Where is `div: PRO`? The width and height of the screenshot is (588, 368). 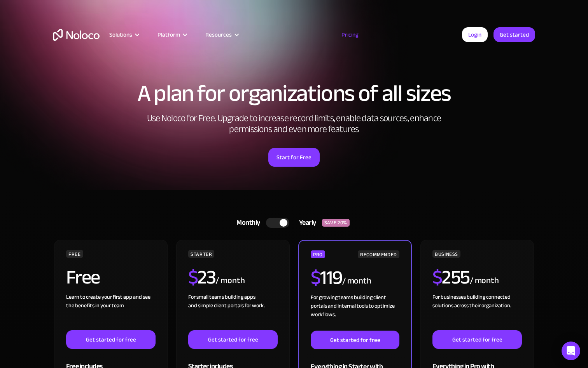 div: PRO is located at coordinates (318, 254).